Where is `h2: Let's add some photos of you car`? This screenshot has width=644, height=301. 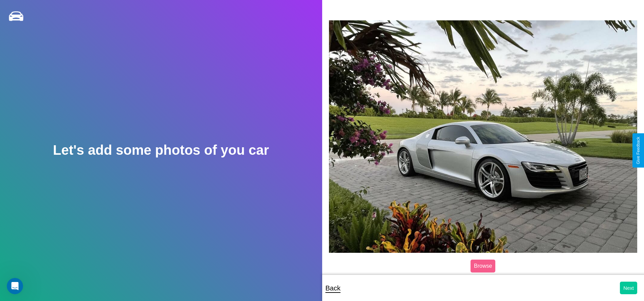
h2: Let's add some photos of you car is located at coordinates (161, 150).